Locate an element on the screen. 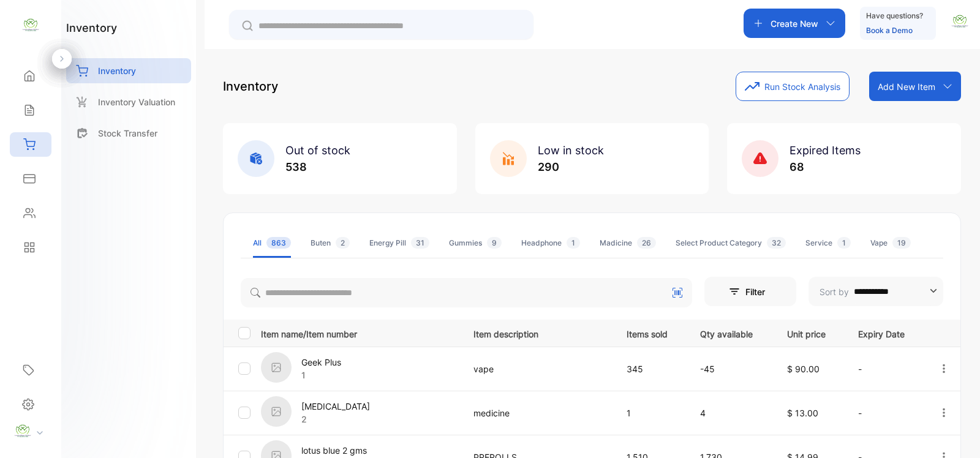  p: medicine is located at coordinates (537, 413).